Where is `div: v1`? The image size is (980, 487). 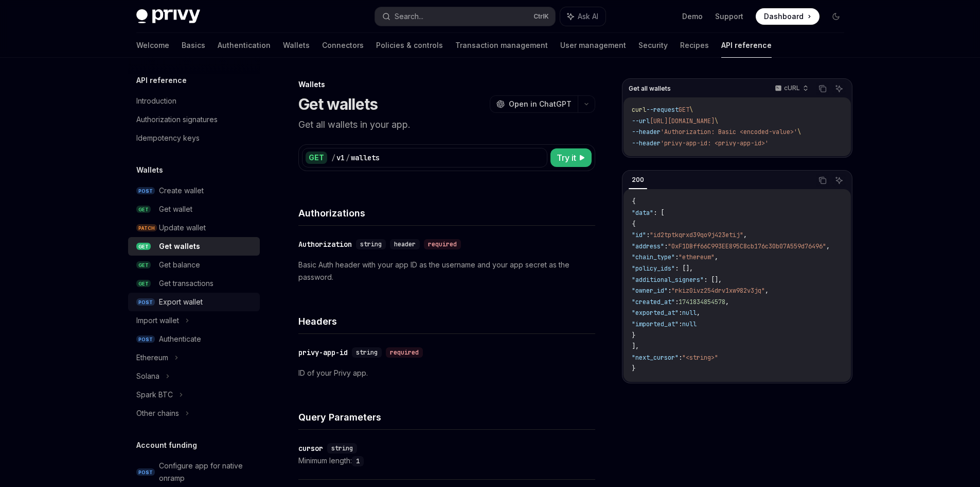
div: v1 is located at coordinates (340, 158).